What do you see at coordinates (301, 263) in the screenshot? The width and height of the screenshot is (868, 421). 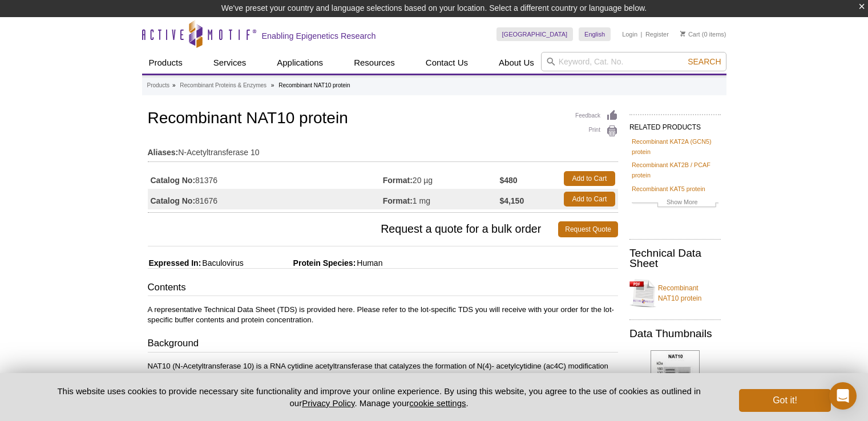 I see `span: Protein Species:` at bounding box center [301, 263].